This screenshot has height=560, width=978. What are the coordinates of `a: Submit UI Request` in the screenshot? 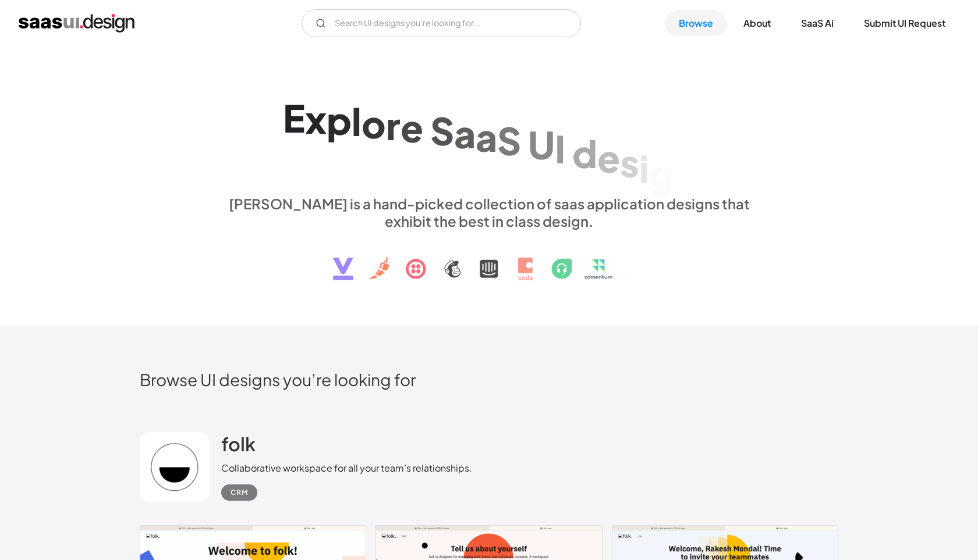 It's located at (905, 24).